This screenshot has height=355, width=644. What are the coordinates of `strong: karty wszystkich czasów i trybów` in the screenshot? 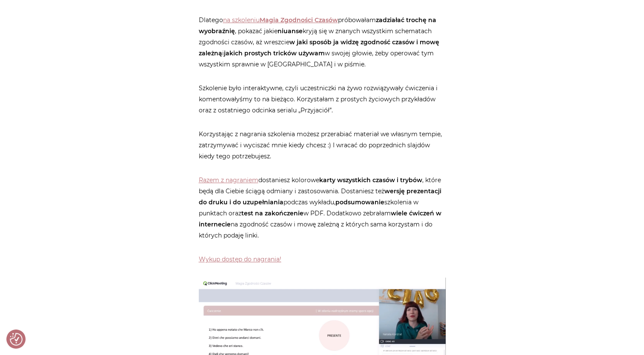 It's located at (371, 180).